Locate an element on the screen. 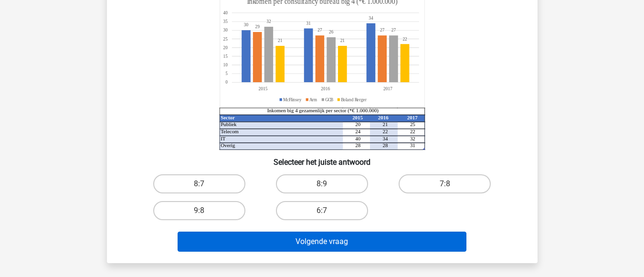 This screenshot has width=644, height=277. tspan: GCB is located at coordinates (330, 99).